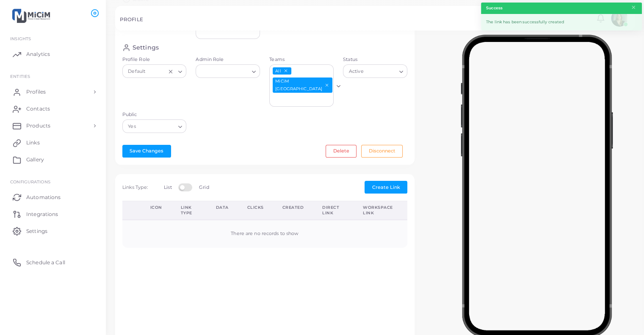  What do you see at coordinates (38, 126) in the screenshot?
I see `span: Products` at bounding box center [38, 126].